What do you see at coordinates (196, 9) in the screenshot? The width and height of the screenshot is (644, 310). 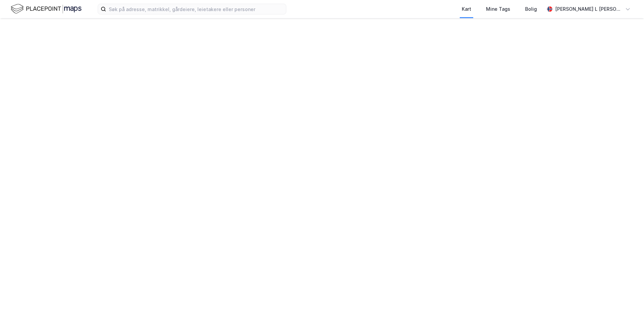 I see `input: Søk på adresse, matrikkel, gårdeiere, leietakere eller personer` at bounding box center [196, 9].